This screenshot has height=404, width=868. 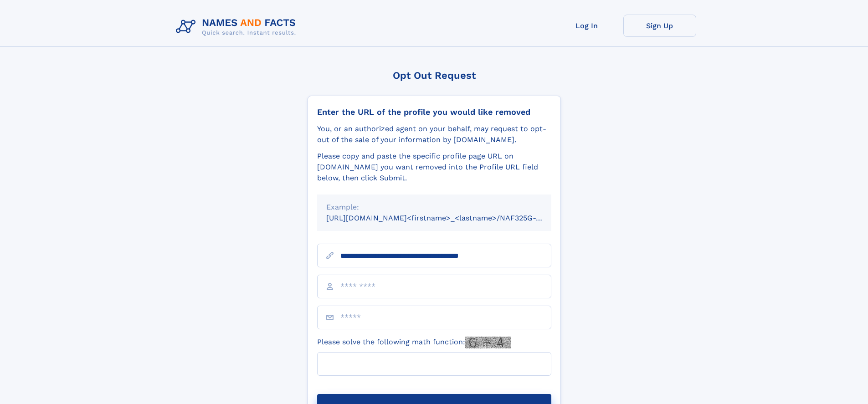 I want to click on img: Logo Names and Facts, so click(x=238, y=27).